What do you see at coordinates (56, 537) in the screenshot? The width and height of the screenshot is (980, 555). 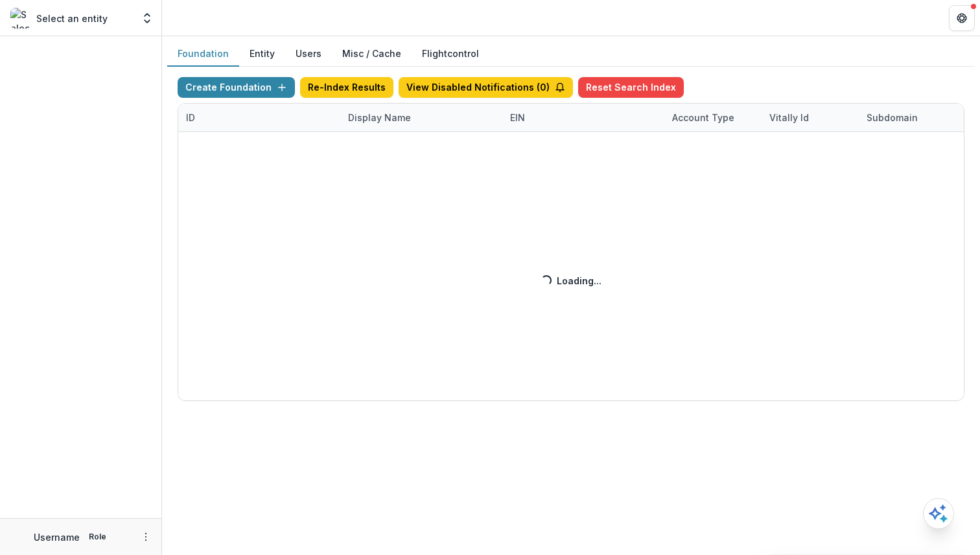 I see `p: Username` at bounding box center [56, 537].